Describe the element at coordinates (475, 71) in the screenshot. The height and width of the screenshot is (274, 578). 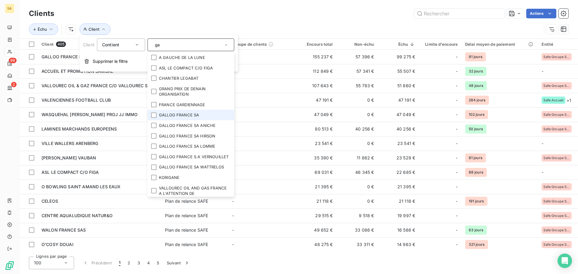
I see `span: 32 jours` at that location.